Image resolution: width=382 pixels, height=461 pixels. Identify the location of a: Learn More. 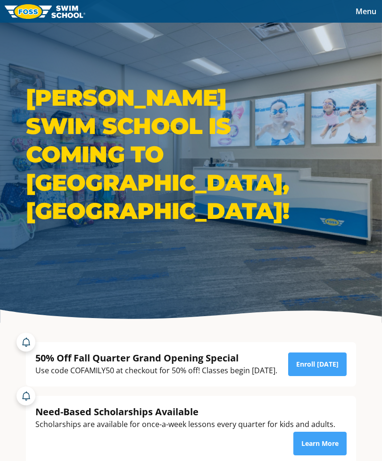
(320, 443).